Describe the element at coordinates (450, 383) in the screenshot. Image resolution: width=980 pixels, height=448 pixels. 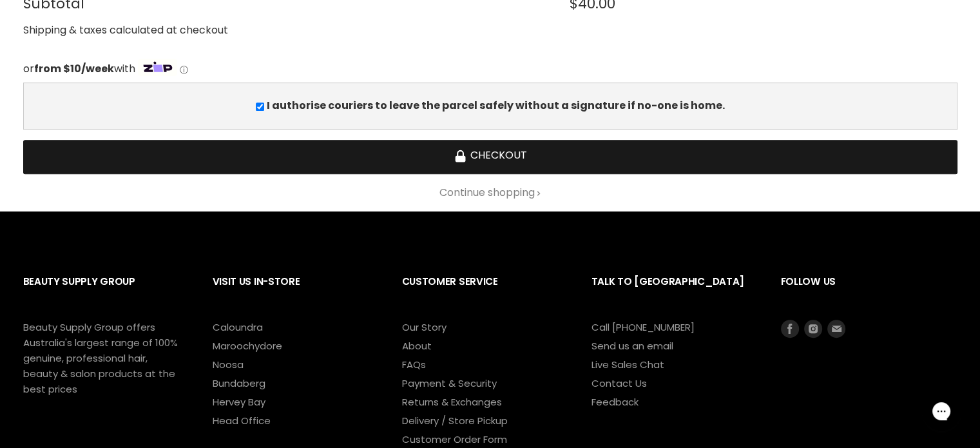
I see `a: Payment & Security` at that location.